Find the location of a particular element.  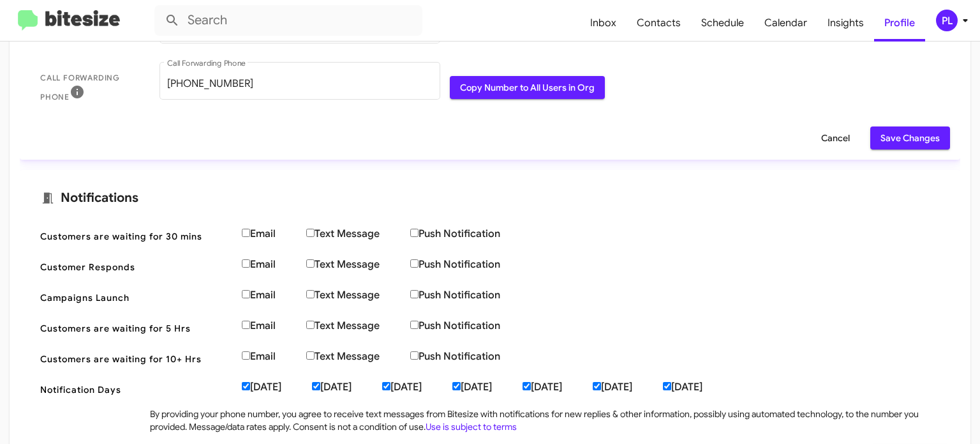

button: PL is located at coordinates (945, 20).